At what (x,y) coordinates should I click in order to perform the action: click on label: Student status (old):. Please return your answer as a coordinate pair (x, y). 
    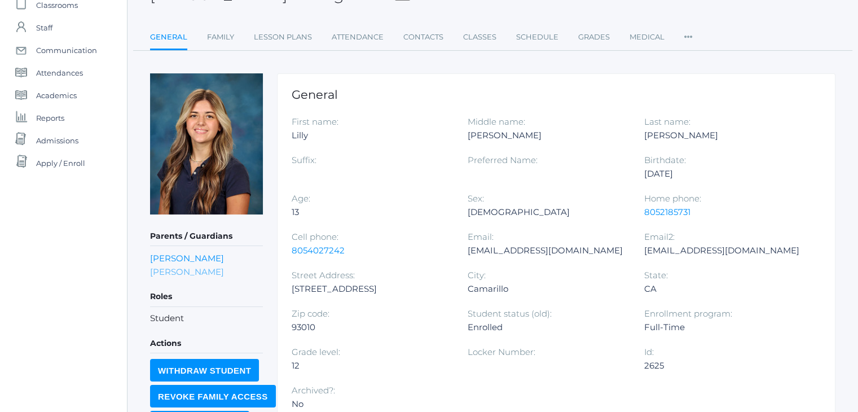
    Looking at the image, I should click on (510, 313).